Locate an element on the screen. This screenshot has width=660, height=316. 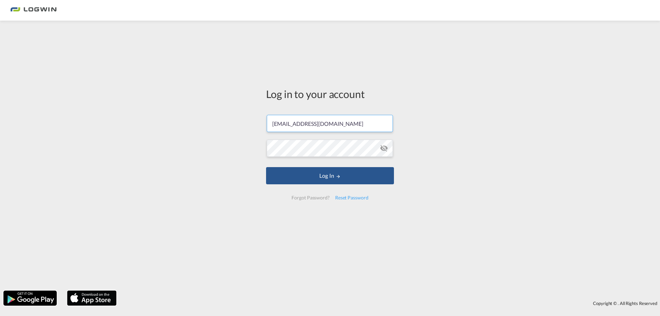
button: LOGIN is located at coordinates (330, 176).